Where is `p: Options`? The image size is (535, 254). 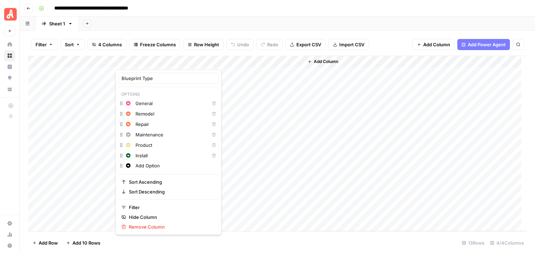
p: Options is located at coordinates (168, 94).